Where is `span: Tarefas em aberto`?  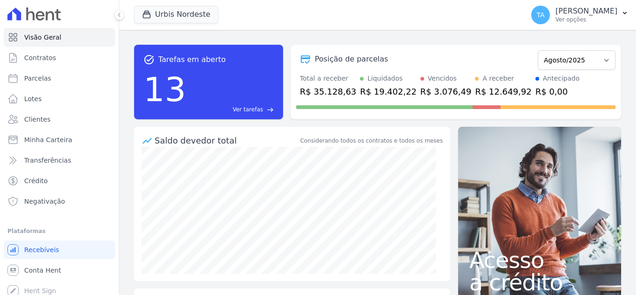 span: Tarefas em aberto is located at coordinates (192, 60).